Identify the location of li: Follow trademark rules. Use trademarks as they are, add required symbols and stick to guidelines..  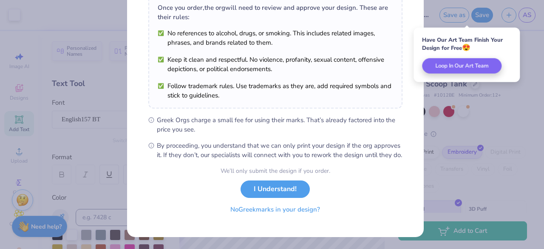
(275, 90).